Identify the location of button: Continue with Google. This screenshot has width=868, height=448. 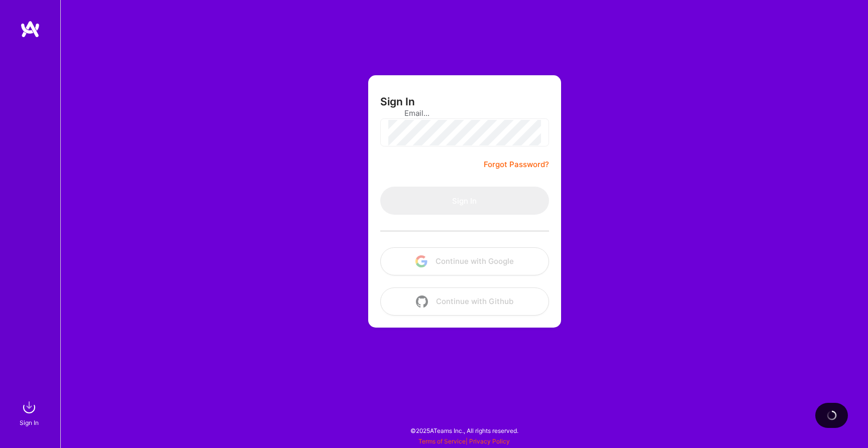
(465, 262).